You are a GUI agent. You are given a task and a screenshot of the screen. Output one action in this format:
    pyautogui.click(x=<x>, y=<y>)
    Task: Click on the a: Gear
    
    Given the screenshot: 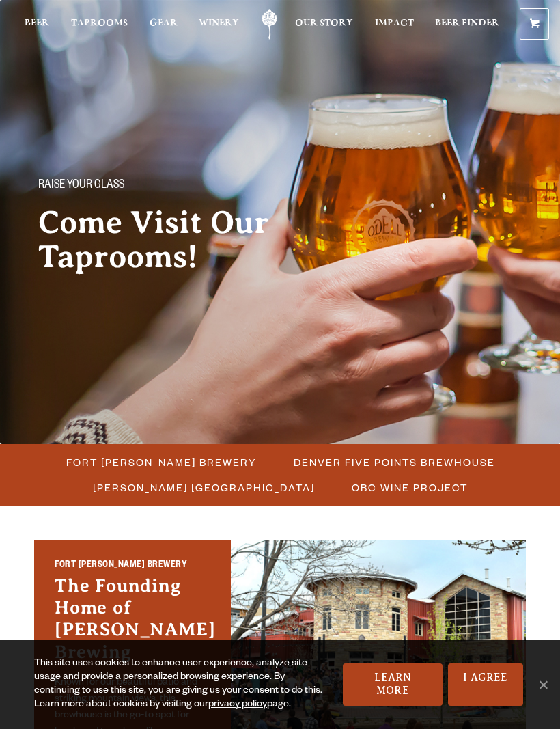 What is the action you would take?
    pyautogui.click(x=163, y=24)
    